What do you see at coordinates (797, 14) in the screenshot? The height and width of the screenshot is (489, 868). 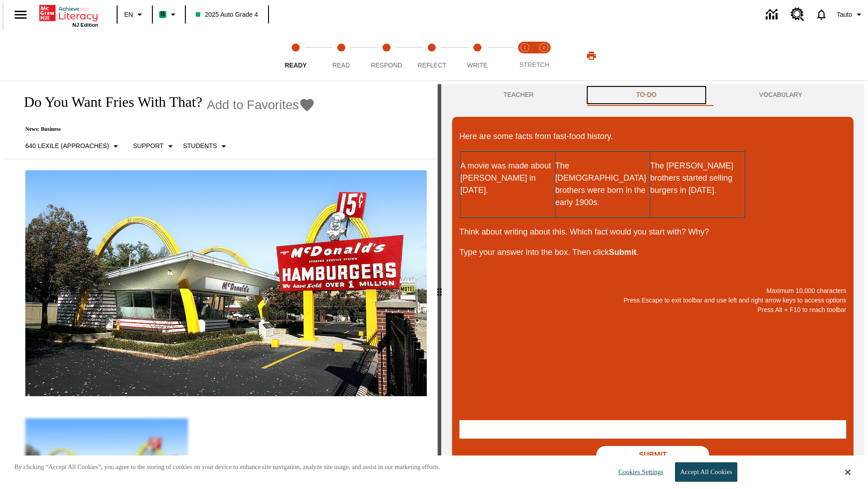 I see `a: Resource Center, Will open in new tab` at bounding box center [797, 14].